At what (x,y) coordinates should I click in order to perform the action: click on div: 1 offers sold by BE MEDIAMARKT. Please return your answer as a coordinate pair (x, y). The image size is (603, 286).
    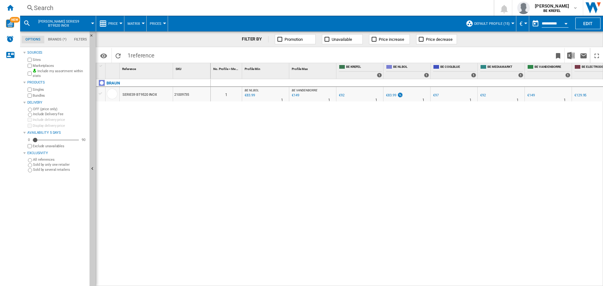
    Looking at the image, I should click on (521, 75).